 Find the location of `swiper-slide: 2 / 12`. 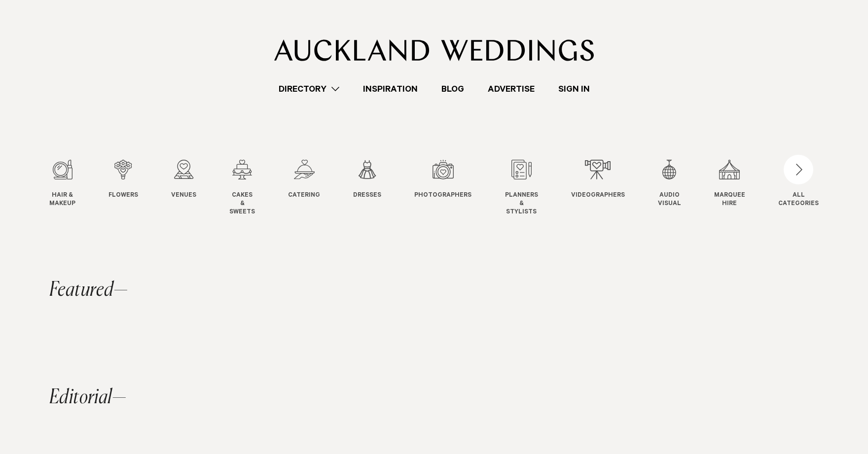

swiper-slide: 2 / 12 is located at coordinates (133, 188).